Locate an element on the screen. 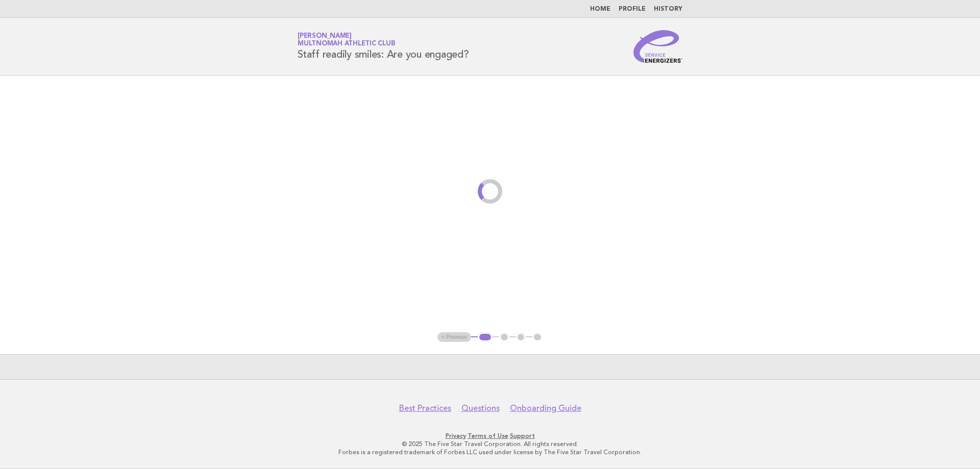 Image resolution: width=980 pixels, height=469 pixels. a: Questions is located at coordinates (481, 408).